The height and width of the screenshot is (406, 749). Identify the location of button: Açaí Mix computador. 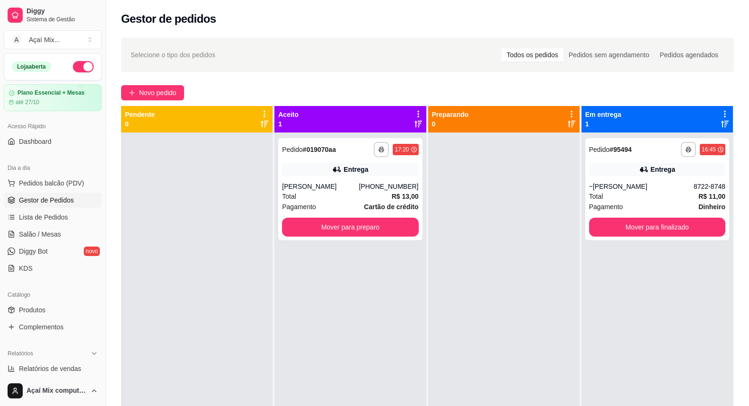
(53, 391).